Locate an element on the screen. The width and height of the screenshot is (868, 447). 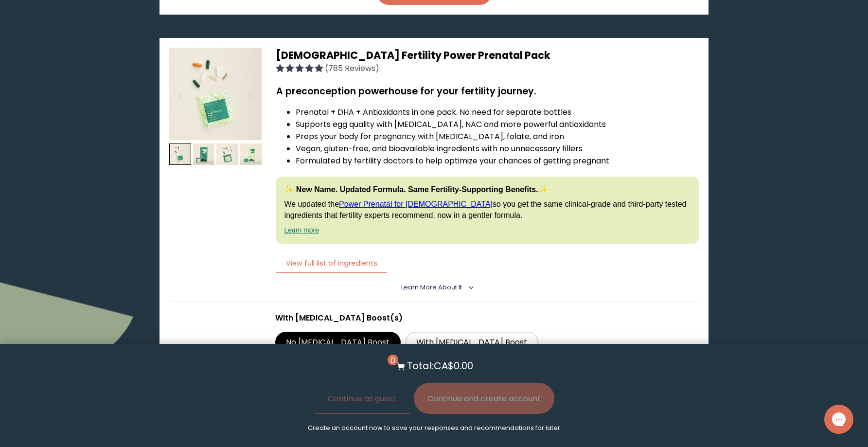
li: Formulated by fertility doctors to help optimize your chances of getting pregnant is located at coordinates (497, 160).